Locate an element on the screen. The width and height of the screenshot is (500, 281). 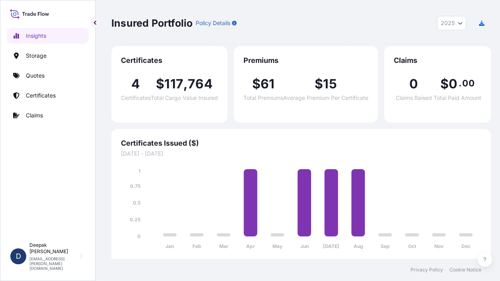
span: Total Paid Amount is located at coordinates (457, 98).